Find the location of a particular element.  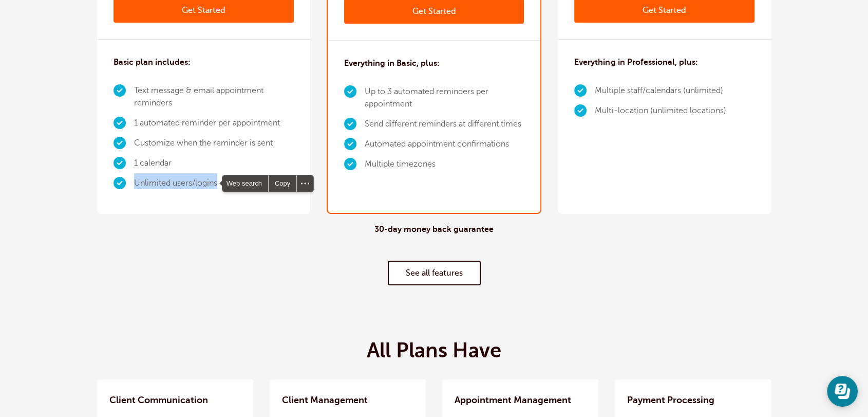

h3: Everything in Basic, plus: is located at coordinates (392, 63).